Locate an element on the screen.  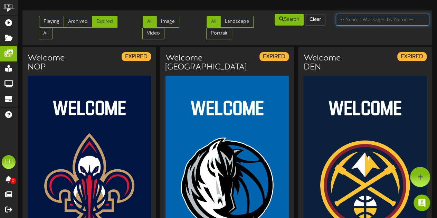
a: Landscape is located at coordinates (237, 22).